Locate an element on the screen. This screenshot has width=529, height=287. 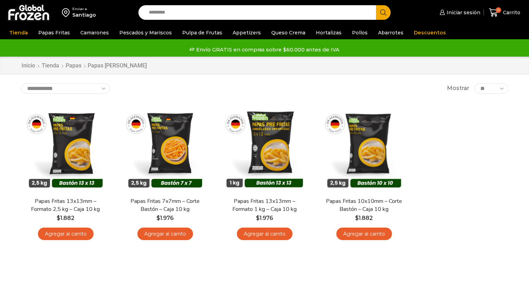
a: Pescados y Mariscos is located at coordinates (145, 33).